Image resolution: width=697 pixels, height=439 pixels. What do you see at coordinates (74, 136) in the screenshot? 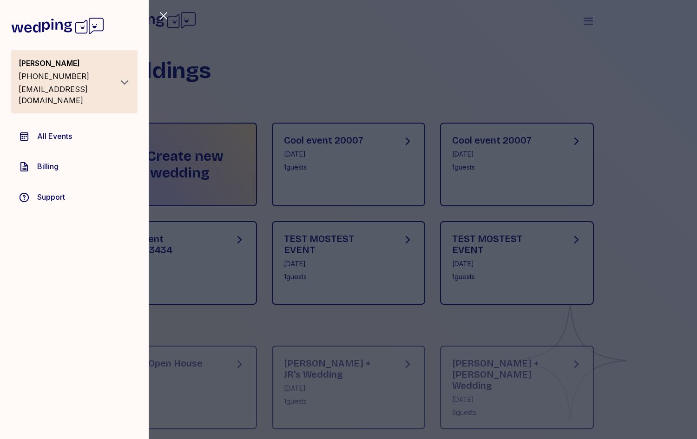
I see `a: All Events` at bounding box center [74, 136].